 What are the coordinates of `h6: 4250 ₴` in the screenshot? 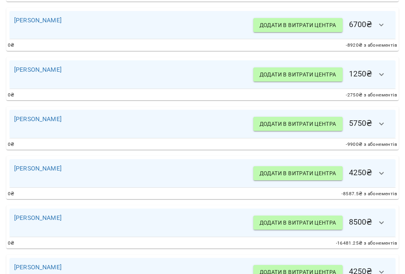 It's located at (322, 173).